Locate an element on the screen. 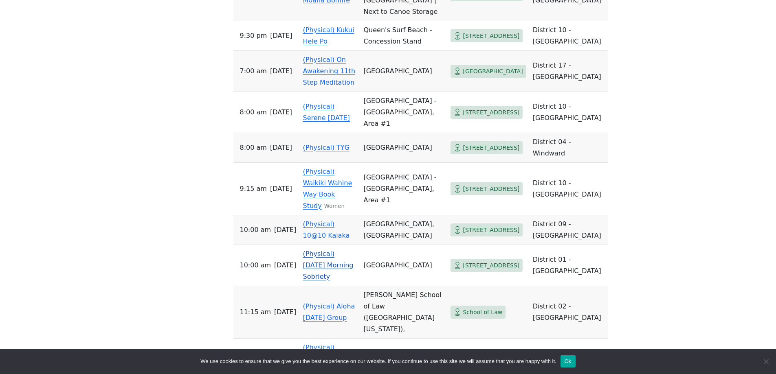 This screenshot has width=776, height=374. a: (Physical) Freedom From Bondage is located at coordinates (326, 359).